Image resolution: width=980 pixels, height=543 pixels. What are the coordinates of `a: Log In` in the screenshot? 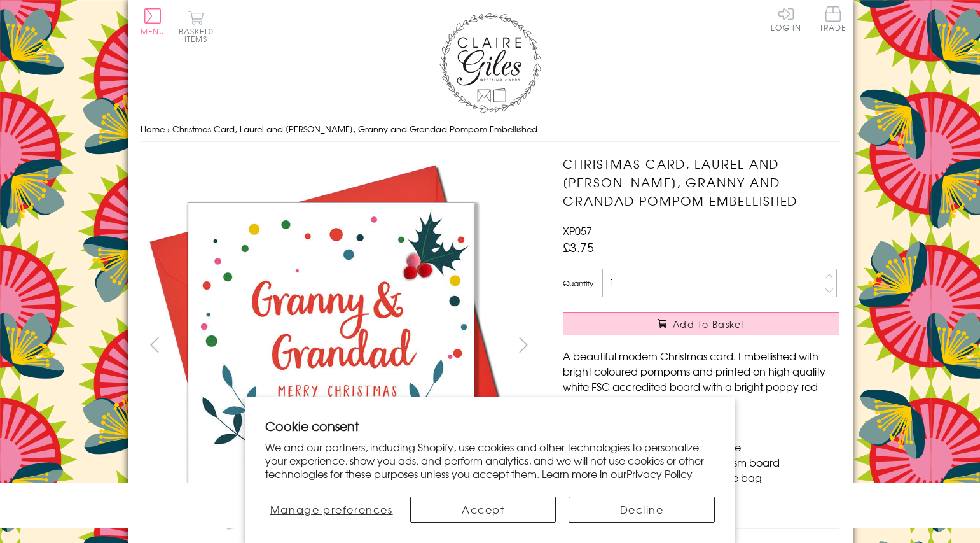 It's located at (786, 19).